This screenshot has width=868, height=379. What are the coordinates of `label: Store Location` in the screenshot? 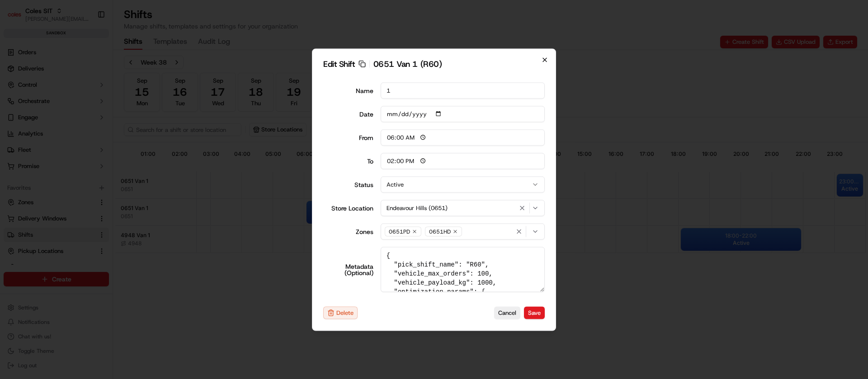 It's located at (348, 208).